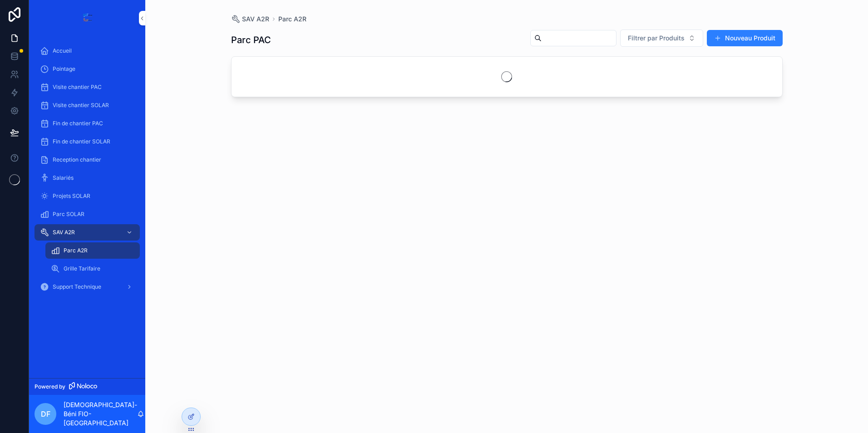 The image size is (868, 433). What do you see at coordinates (82, 142) in the screenshot?
I see `span: Fin de chantier SOLAR` at bounding box center [82, 142].